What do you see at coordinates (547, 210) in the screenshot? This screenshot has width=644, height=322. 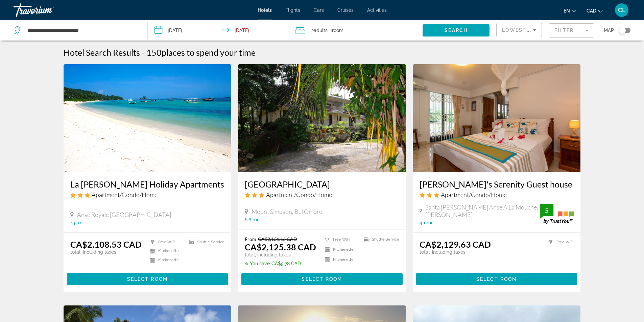 I see `div: 5` at bounding box center [547, 210].